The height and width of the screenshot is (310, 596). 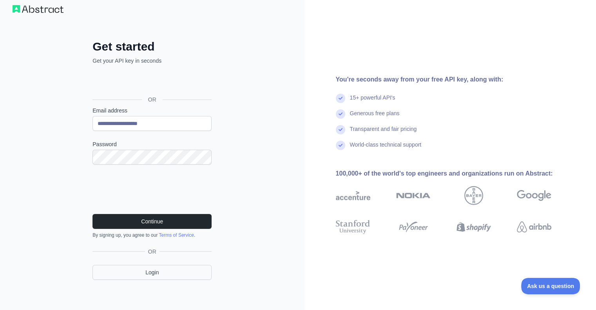 I want to click on div: 15+ powerful API's, so click(x=372, y=101).